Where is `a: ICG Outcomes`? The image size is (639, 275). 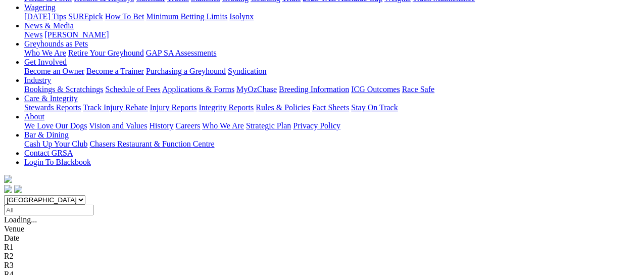 a: ICG Outcomes is located at coordinates (375, 89).